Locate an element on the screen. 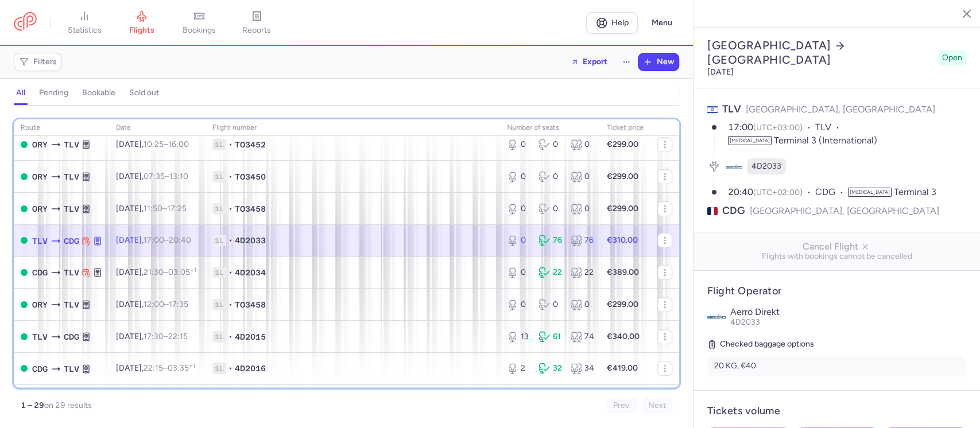 The height and width of the screenshot is (428, 980). h5: Checked baggage options is located at coordinates (838, 345).